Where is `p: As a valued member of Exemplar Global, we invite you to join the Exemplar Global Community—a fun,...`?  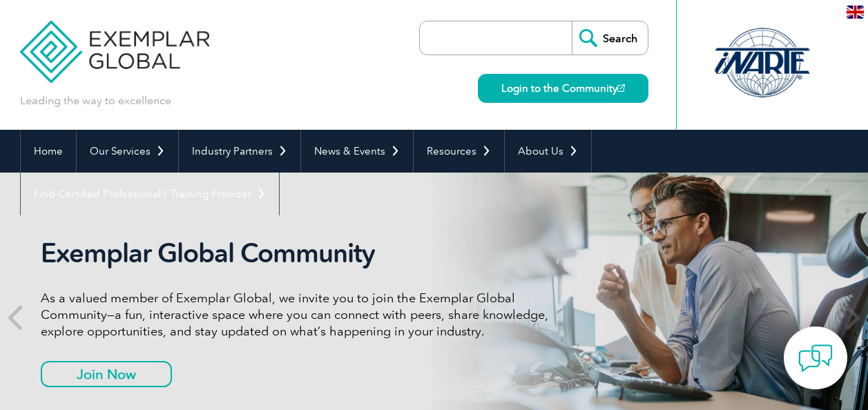
p: As a valued member of Exemplar Global, we invite you to join the Exemplar Global Community—a fun,... is located at coordinates (299, 315).